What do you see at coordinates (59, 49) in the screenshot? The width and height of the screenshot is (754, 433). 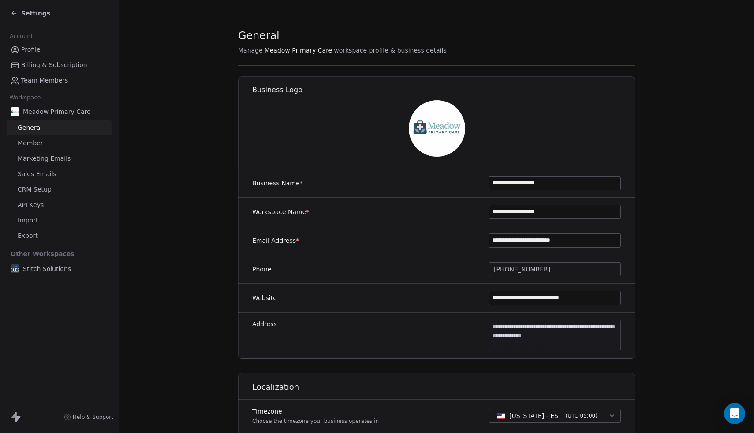 I see `a: Profile` at bounding box center [59, 49].